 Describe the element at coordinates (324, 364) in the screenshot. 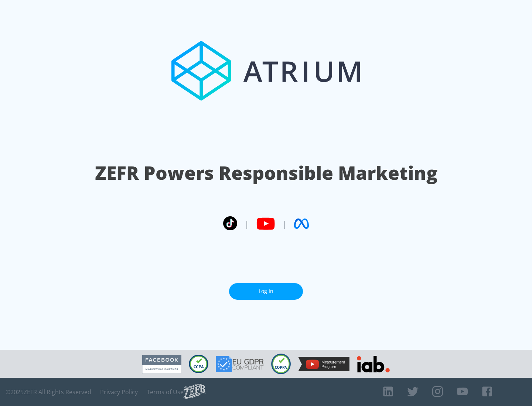

I see `img: YouTube Measurement Program` at that location.